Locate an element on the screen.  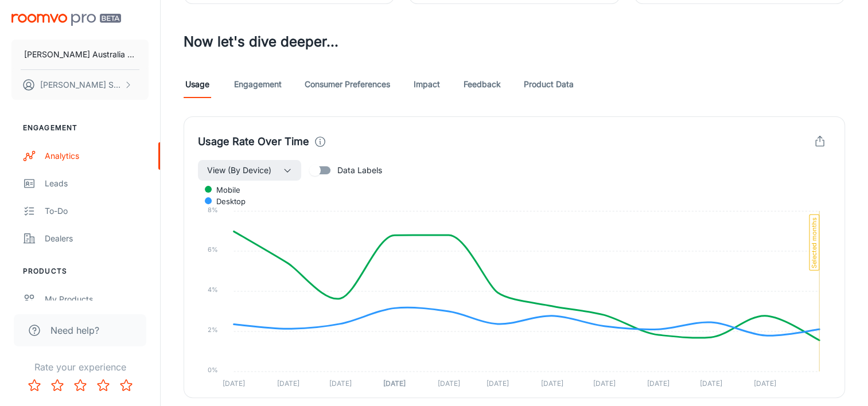
a: Feedback is located at coordinates (482, 84).